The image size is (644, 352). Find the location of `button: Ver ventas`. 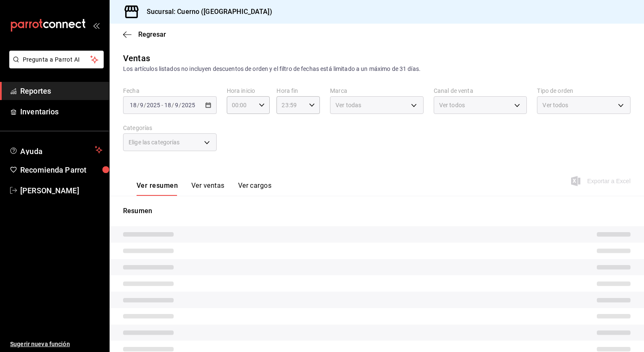

button: Ver ventas is located at coordinates (208, 189).